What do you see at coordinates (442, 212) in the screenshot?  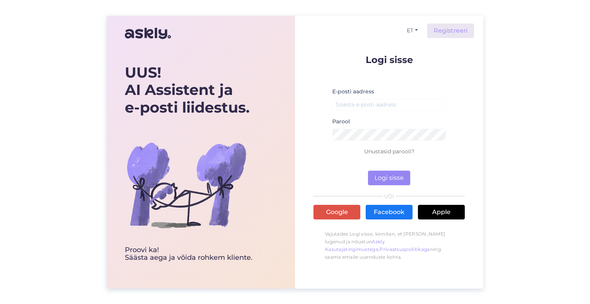 I see `a: Apple` at bounding box center [442, 212].